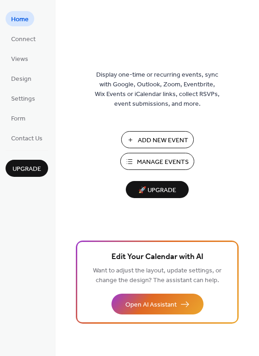  What do you see at coordinates (20, 18) in the screenshot?
I see `a: Home` at bounding box center [20, 18].